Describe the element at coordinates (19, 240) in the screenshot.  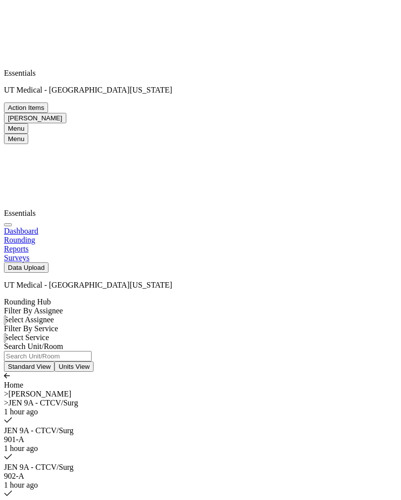
I see `a: Rounding` at that location.